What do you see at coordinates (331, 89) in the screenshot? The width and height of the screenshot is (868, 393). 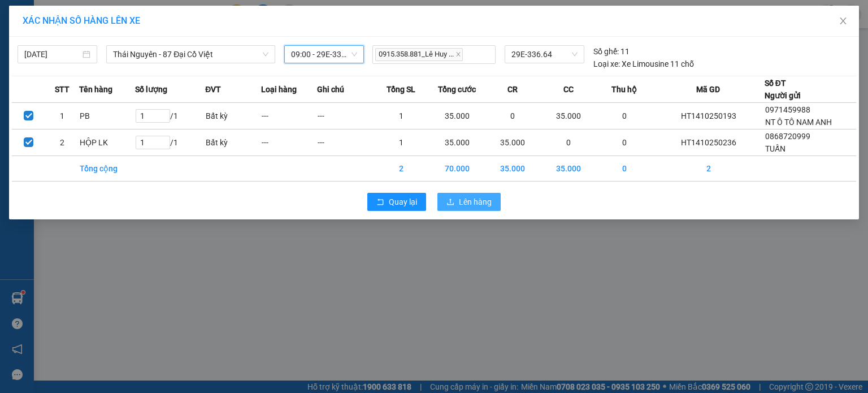 I see `span: Ghi chú` at bounding box center [331, 89].